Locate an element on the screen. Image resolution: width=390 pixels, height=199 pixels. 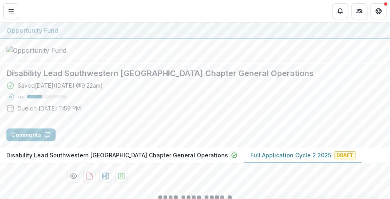
p: 38 % is located at coordinates (20, 97).